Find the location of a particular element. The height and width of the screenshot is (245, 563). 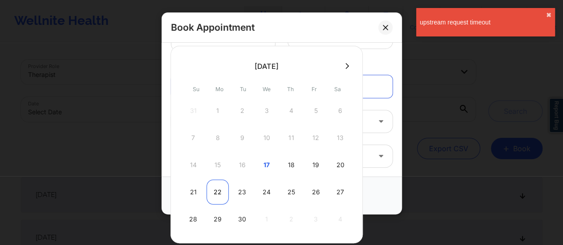

abbr: Monday is located at coordinates (219, 89).